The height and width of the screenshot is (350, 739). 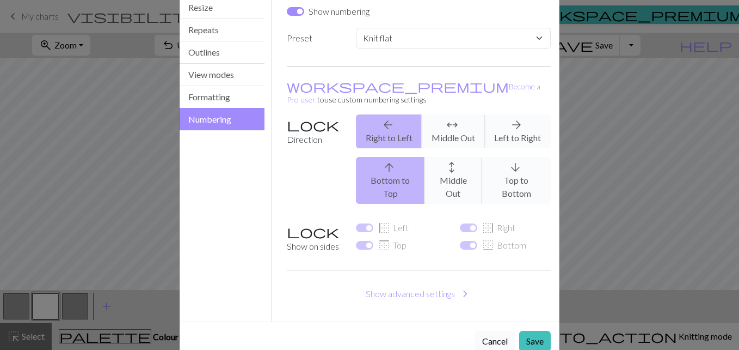 What do you see at coordinates (488, 245) in the screenshot?
I see `span: border_bottom` at bounding box center [488, 245].